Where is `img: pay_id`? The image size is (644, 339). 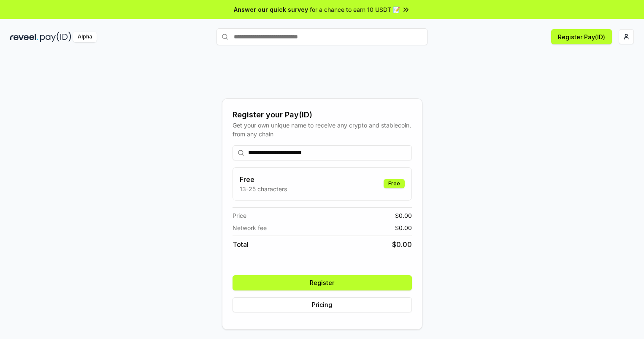 img: pay_id is located at coordinates (56, 36).